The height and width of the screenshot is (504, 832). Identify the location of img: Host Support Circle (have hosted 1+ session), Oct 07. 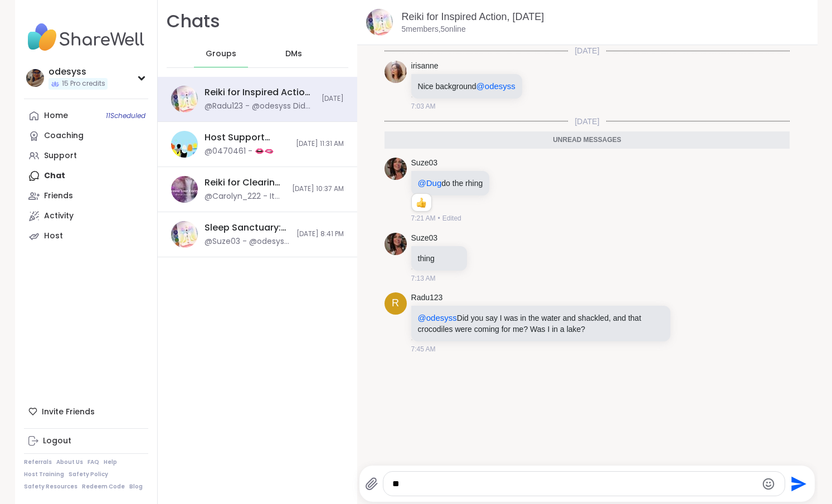
(184, 144).